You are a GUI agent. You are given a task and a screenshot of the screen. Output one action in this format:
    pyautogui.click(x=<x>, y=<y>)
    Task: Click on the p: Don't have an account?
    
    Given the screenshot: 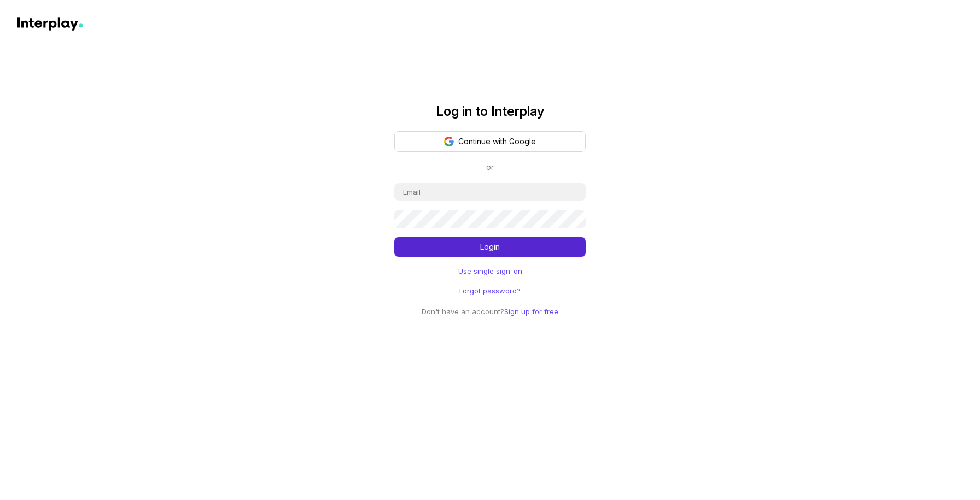 What is the action you would take?
    pyautogui.click(x=490, y=312)
    